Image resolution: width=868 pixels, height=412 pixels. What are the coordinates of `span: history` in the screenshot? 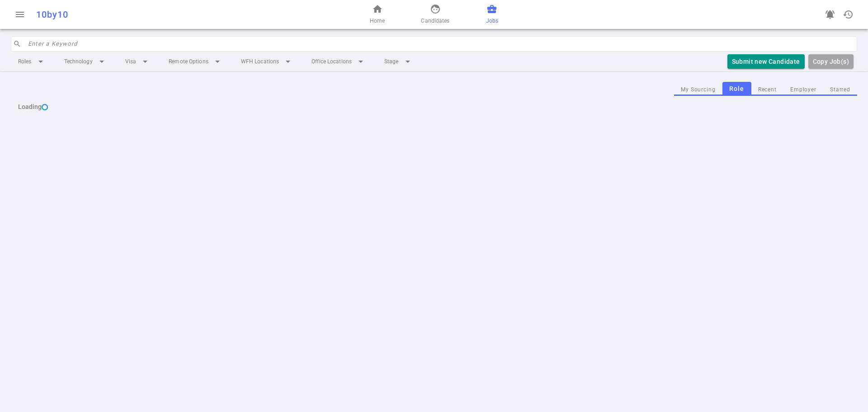 It's located at (848, 15).